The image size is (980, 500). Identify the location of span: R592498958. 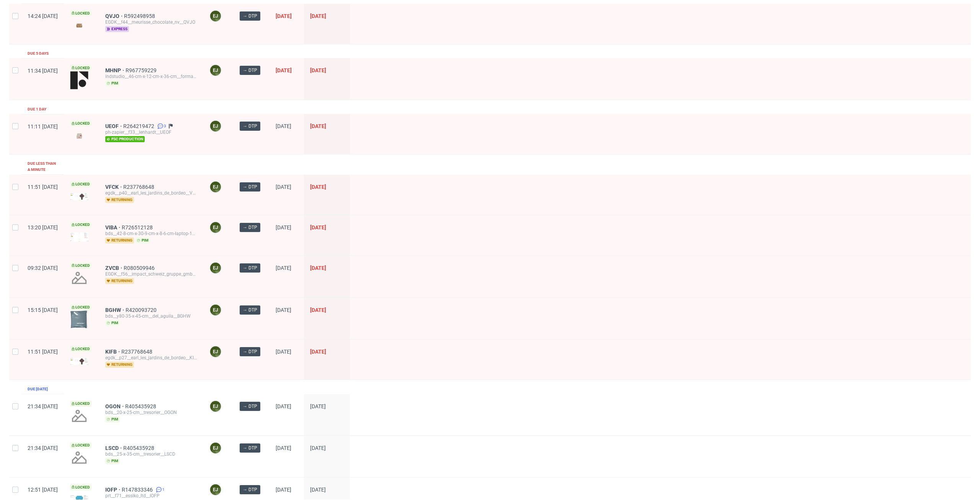
(140, 16).